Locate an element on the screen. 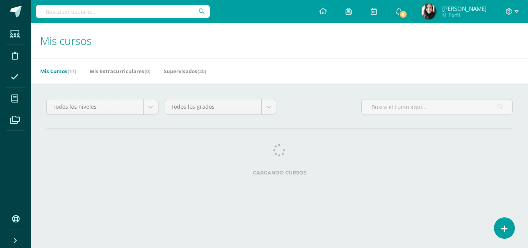 This screenshot has height=248, width=528. span: Mis cursos is located at coordinates (66, 41).